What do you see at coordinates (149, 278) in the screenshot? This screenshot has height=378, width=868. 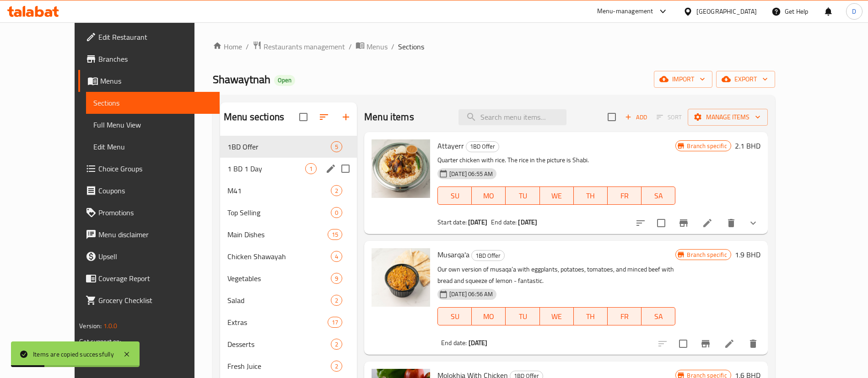 I see `a: Coverage Report` at bounding box center [149, 278].